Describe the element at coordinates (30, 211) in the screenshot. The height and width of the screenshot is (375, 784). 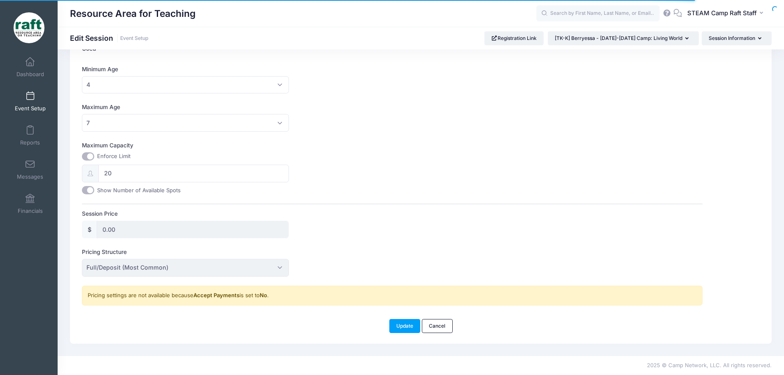
I see `span: Financials` at that location.